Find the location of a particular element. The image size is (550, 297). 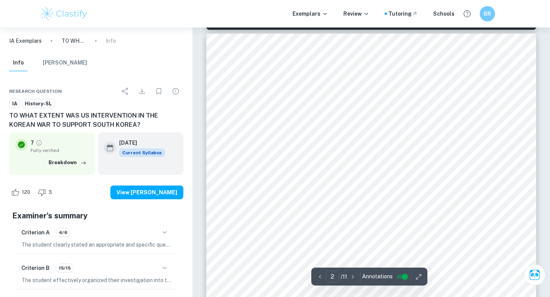

h6: Criterion A is located at coordinates (36, 233).